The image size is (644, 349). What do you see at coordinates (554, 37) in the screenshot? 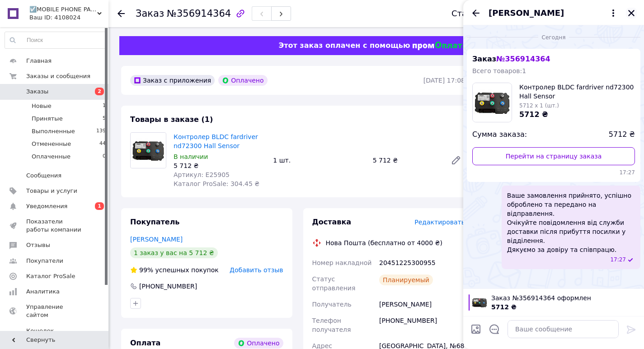
I see `div: 12.08.2025` at bounding box center [554, 37].